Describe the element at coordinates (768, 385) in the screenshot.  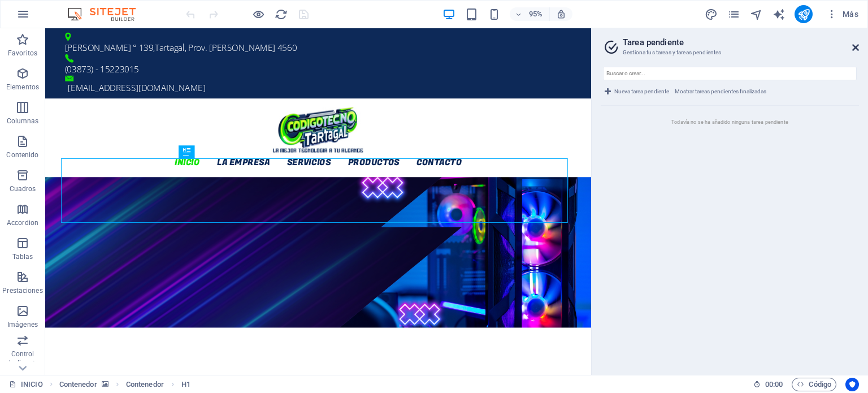
I see `h6: Tiempo de la sesión` at that location.